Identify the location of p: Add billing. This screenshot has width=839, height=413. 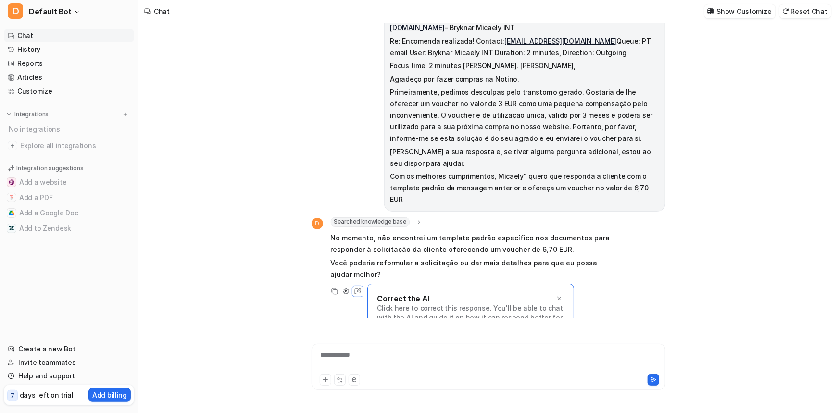
(110, 395).